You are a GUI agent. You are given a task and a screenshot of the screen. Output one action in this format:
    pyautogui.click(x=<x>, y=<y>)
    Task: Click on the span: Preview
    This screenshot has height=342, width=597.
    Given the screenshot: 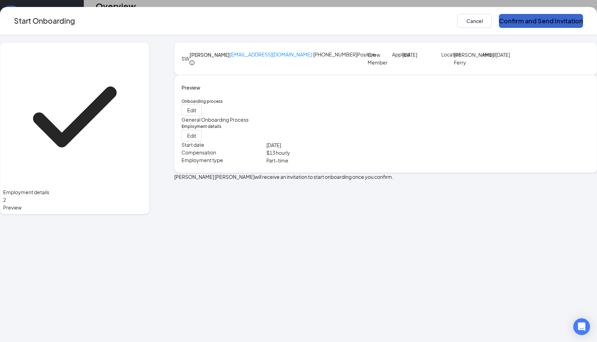 What is the action you would take?
    pyautogui.click(x=75, y=208)
    